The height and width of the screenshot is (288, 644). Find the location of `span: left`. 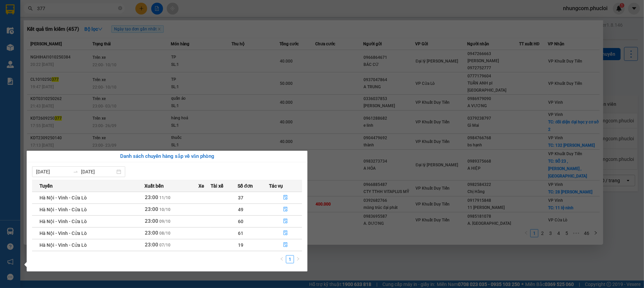

span: left is located at coordinates (282, 259).